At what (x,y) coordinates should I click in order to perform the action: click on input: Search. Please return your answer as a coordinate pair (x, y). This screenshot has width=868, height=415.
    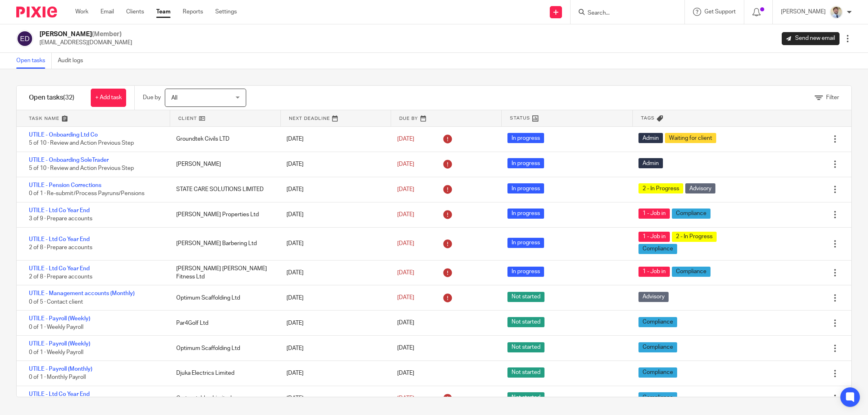
    Looking at the image, I should click on (623, 14).